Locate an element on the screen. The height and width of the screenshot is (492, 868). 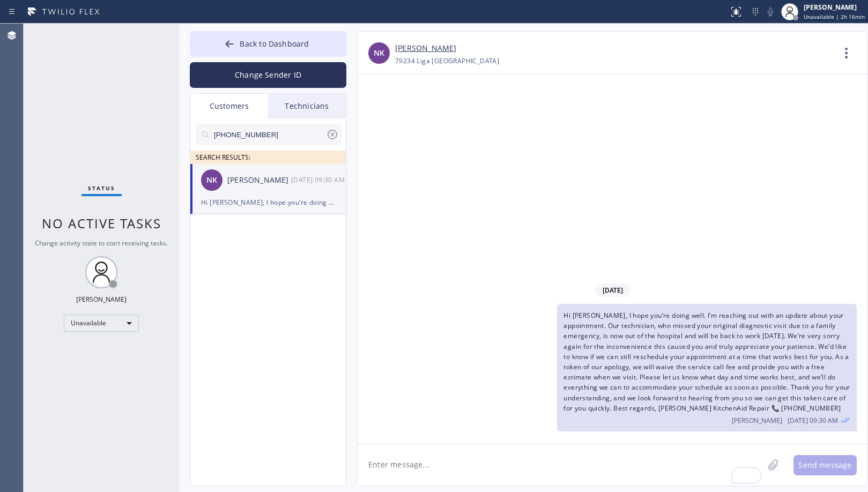
div: Unavailable is located at coordinates (101, 324).